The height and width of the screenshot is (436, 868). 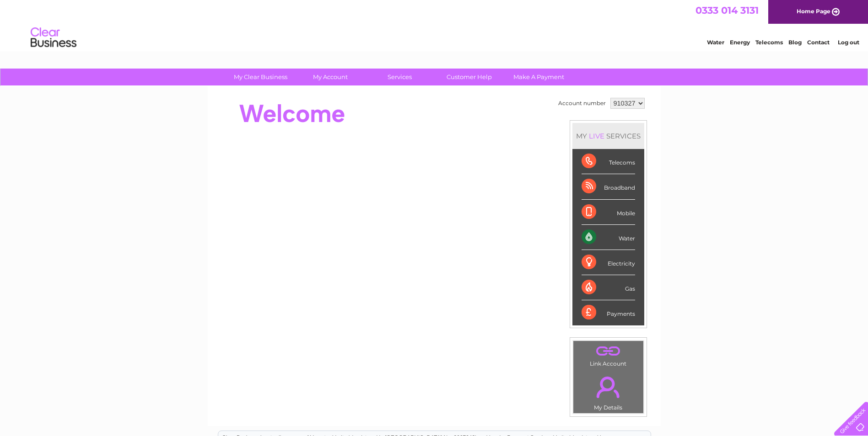 What do you see at coordinates (608, 262) in the screenshot?
I see `div: Electricity` at bounding box center [608, 262].